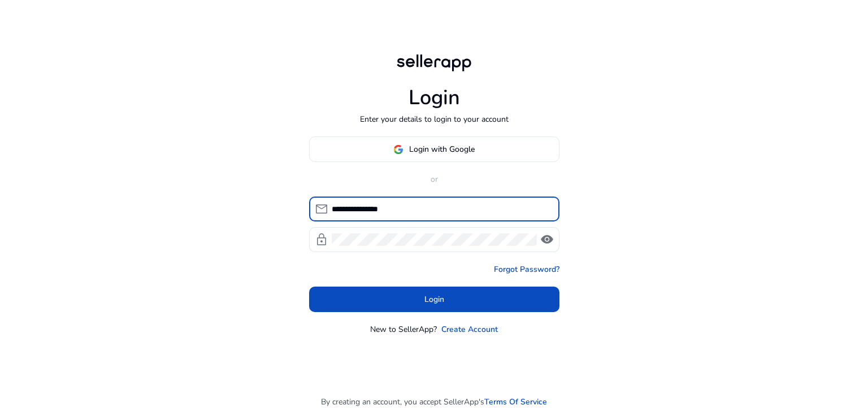 Image resolution: width=868 pixels, height=418 pixels. I want to click on p: or, so click(434, 179).